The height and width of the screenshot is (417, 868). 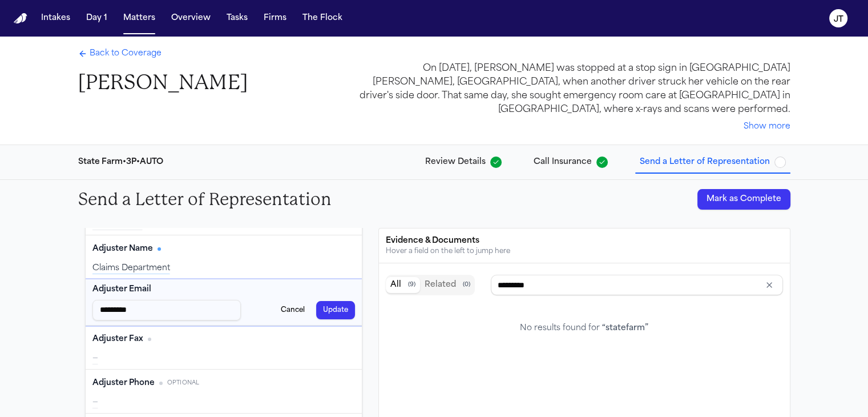 I want to click on span: Adjuster Phone, so click(x=123, y=383).